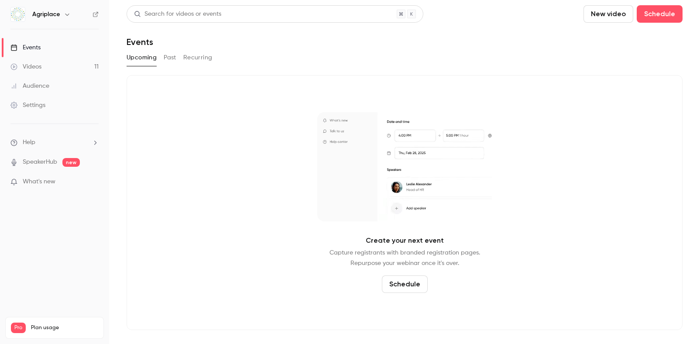 The image size is (700, 344). What do you see at coordinates (18, 14) in the screenshot?
I see `img: Agriplace` at bounding box center [18, 14].